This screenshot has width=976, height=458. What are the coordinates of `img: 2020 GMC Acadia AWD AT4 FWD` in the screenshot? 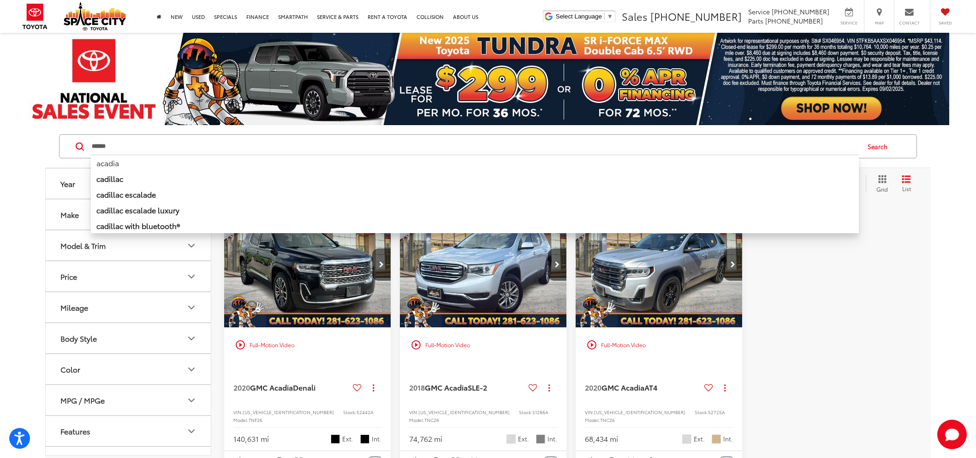 It's located at (659, 264).